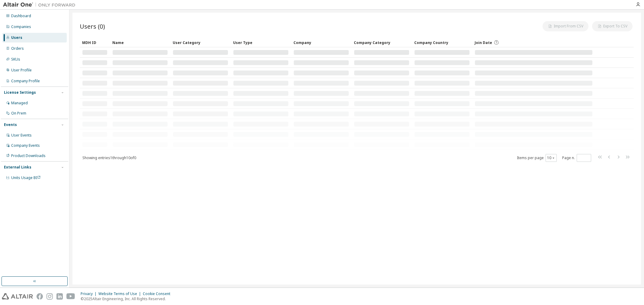 This screenshot has height=305, width=644. What do you see at coordinates (17, 48) in the screenshot?
I see `div: Orders` at bounding box center [17, 48].